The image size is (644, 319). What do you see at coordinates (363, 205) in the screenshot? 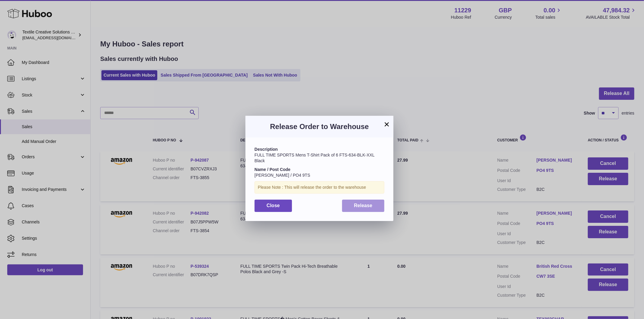
I see `span: Release` at bounding box center [363, 205].